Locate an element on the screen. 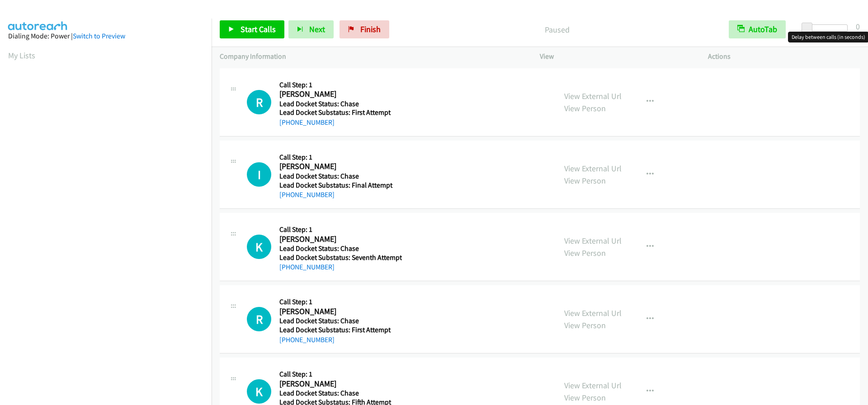 The height and width of the screenshot is (405, 868). span: Start Calls is located at coordinates (258, 29).